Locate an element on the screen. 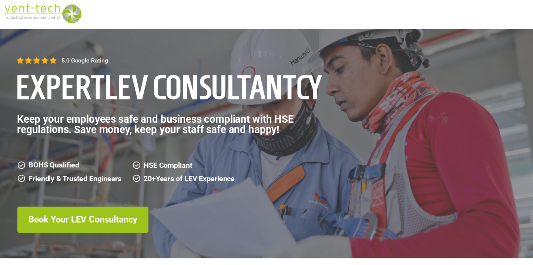 This screenshot has height=265, width=533. strong: 20+ is located at coordinates (150, 179).